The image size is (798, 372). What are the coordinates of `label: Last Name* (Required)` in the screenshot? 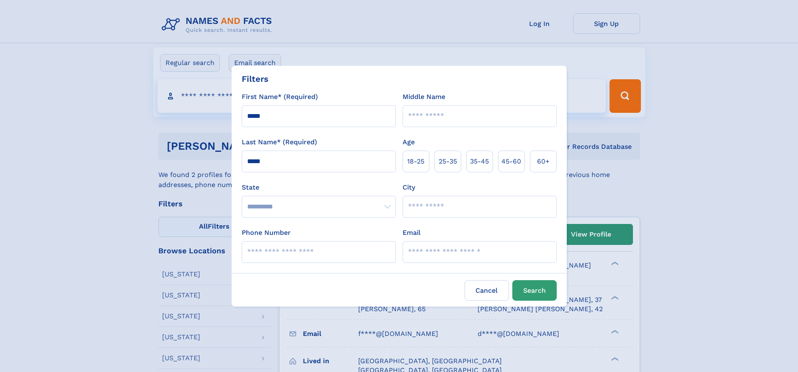 It's located at (279, 142).